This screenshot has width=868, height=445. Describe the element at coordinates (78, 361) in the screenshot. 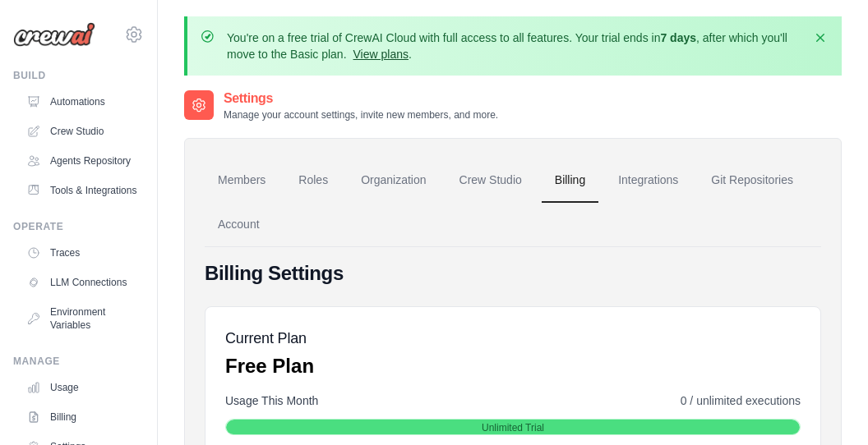

I see `div: Manage` at that location.